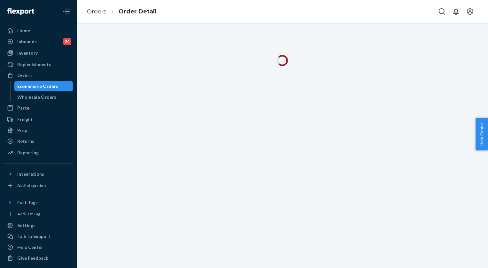 The width and height of the screenshot is (488, 268). Describe the element at coordinates (31, 186) in the screenshot. I see `div: Add Integration` at that location.